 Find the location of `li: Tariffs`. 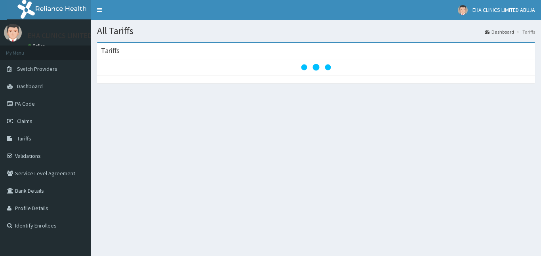

li: Tariffs is located at coordinates (524, 32).